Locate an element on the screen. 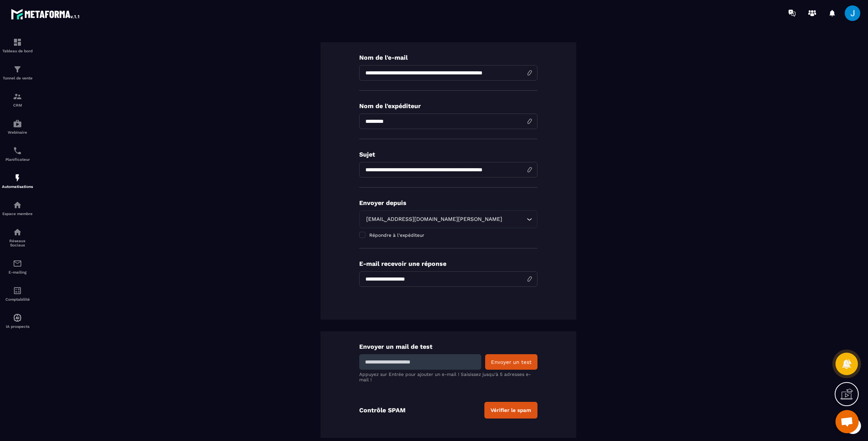 The image size is (868, 441). p: Tunnel de vente is located at coordinates (17, 78).